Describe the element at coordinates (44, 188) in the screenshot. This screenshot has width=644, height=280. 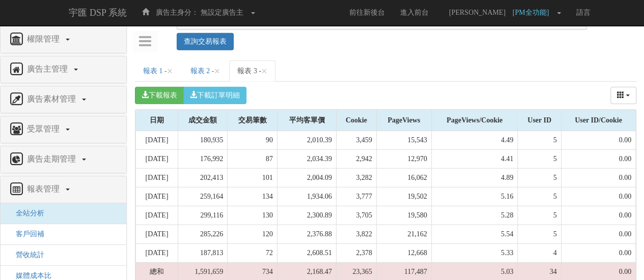
I see `span: 報表管理` at that location.